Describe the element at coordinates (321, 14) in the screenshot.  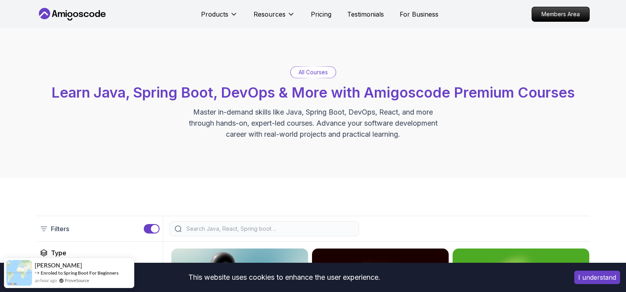
I see `p: Pricing` at that location.